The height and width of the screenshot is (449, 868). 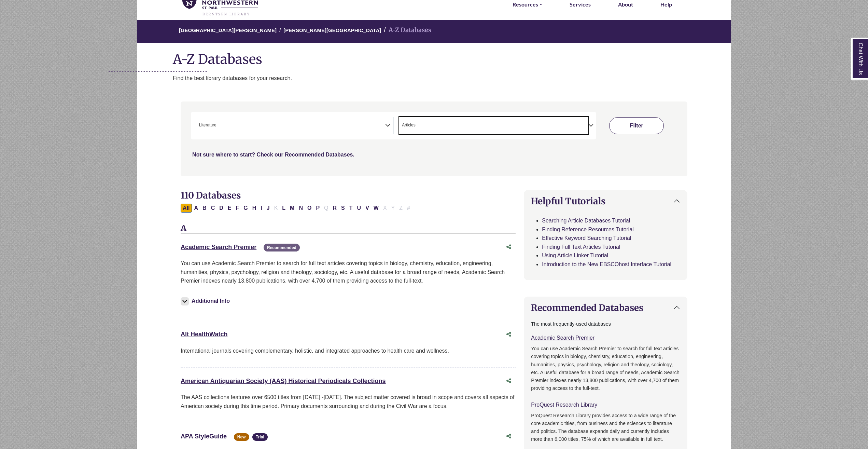 What do you see at coordinates (205, 208) in the screenshot?
I see `button: Filter Results B` at bounding box center [205, 208].